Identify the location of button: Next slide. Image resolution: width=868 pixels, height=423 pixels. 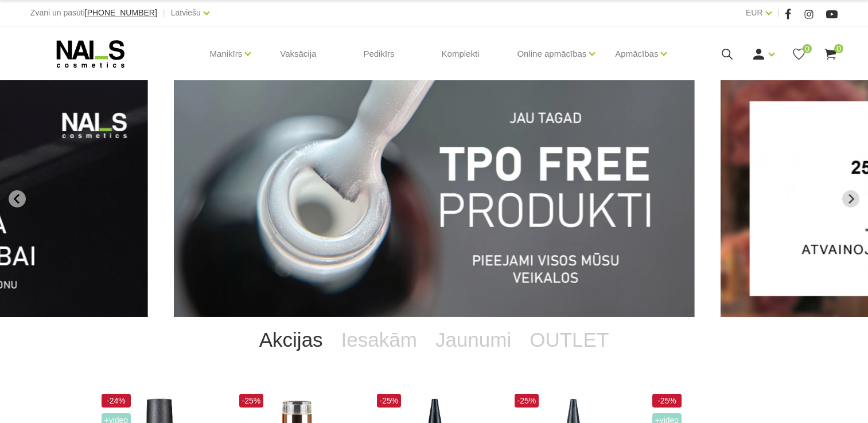
(850, 199).